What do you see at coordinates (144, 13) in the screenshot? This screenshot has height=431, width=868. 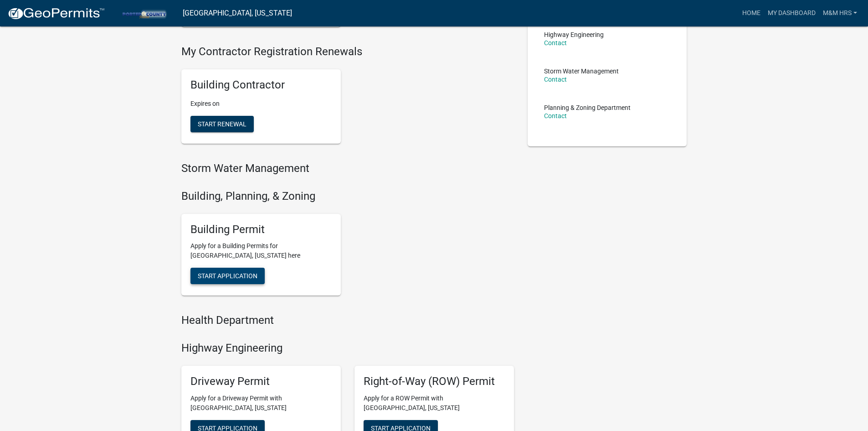 I see `img: Porter County, Indiana` at bounding box center [144, 13].